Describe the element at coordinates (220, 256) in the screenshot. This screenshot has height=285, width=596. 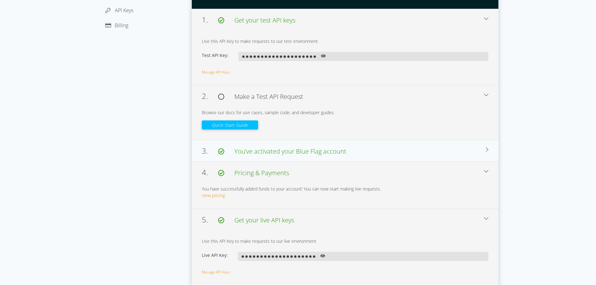
I see `span: Live API Key:` at that location.